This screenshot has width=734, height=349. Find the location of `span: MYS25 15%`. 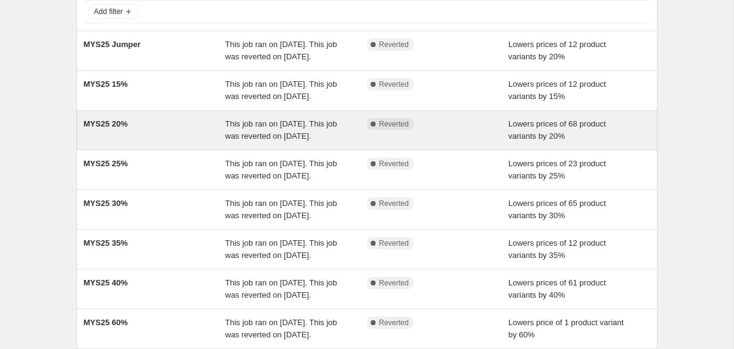

span: MYS25 15% is located at coordinates (106, 84).